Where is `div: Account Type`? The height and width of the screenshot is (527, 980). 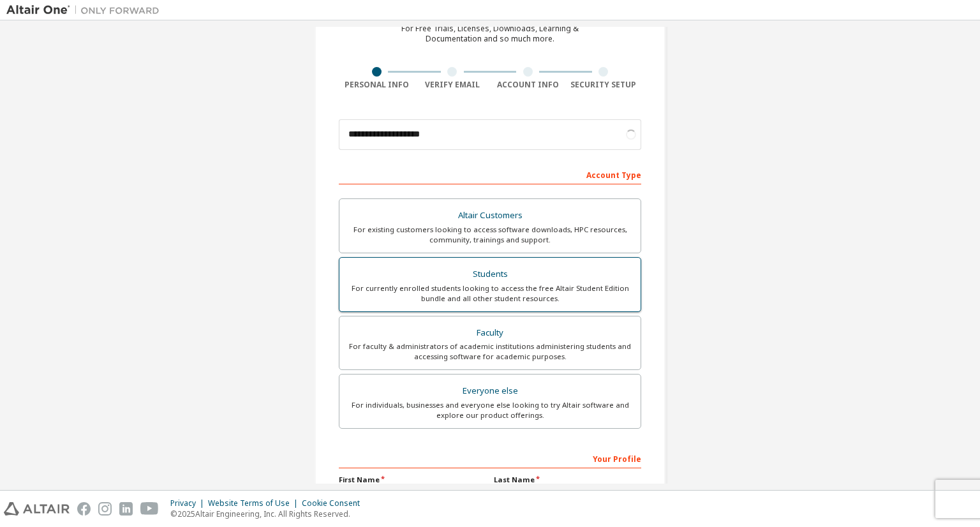 div: Account Type is located at coordinates (490, 174).